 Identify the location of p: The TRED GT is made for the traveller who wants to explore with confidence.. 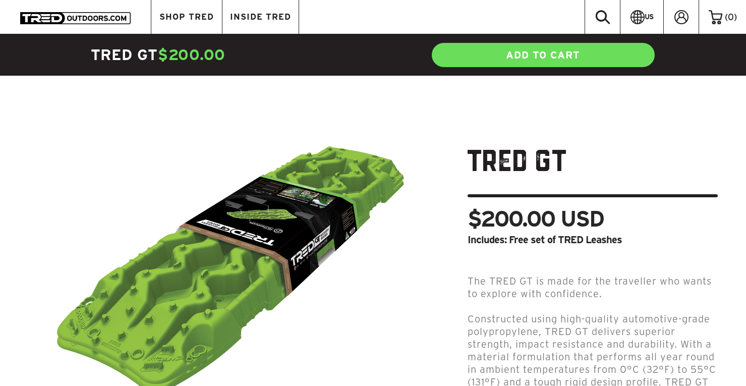
(593, 287).